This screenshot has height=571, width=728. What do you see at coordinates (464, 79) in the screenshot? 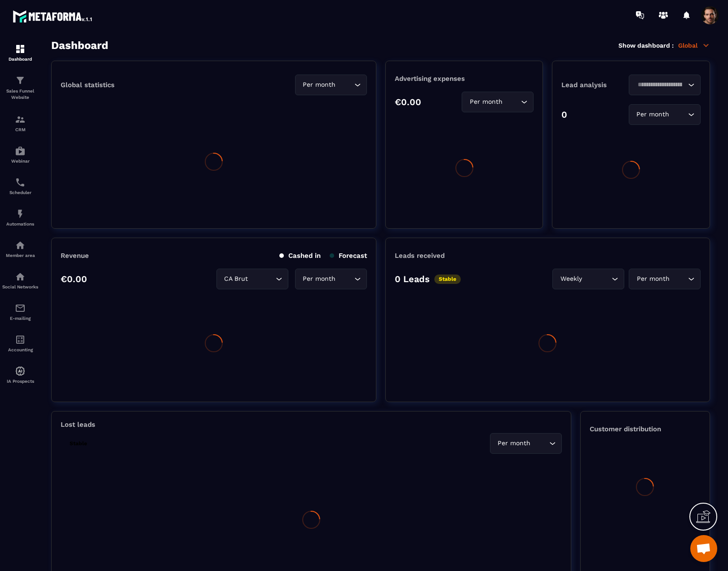
I see `p: Advertising expenses` at bounding box center [464, 79].